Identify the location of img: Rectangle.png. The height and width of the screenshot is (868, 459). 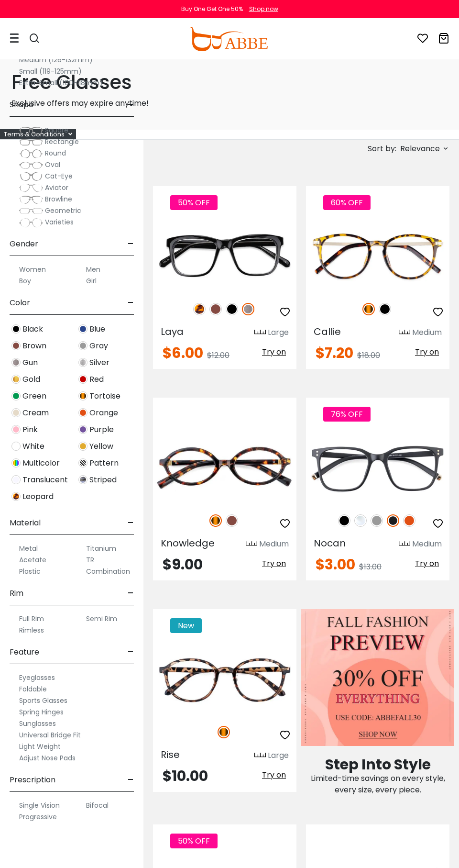
(31, 142).